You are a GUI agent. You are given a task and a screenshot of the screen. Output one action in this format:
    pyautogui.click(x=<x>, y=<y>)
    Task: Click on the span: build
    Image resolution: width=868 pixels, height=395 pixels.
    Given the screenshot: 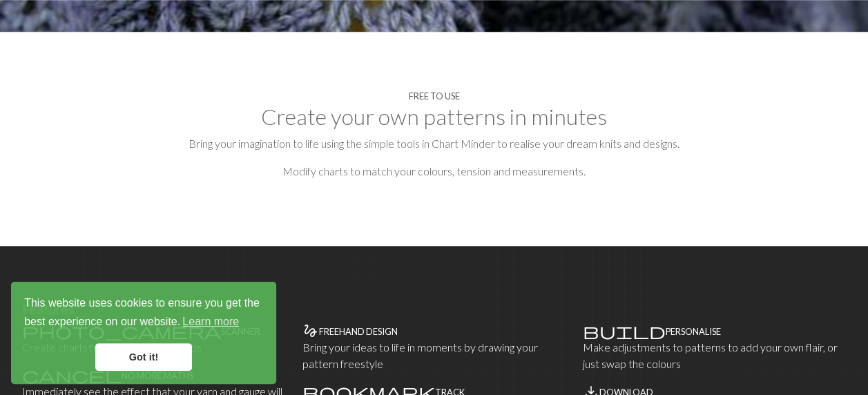 What is the action you would take?
    pyautogui.click(x=624, y=331)
    